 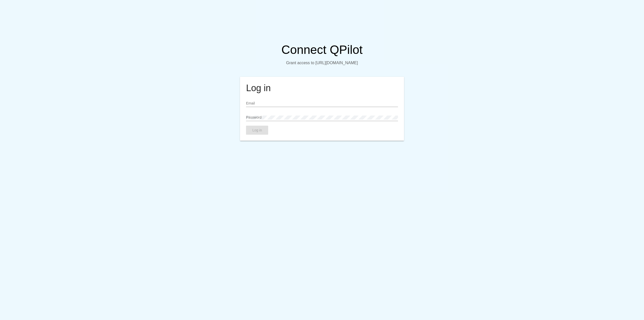 What do you see at coordinates (322, 50) in the screenshot?
I see `h1: Connect QPilot` at bounding box center [322, 50].